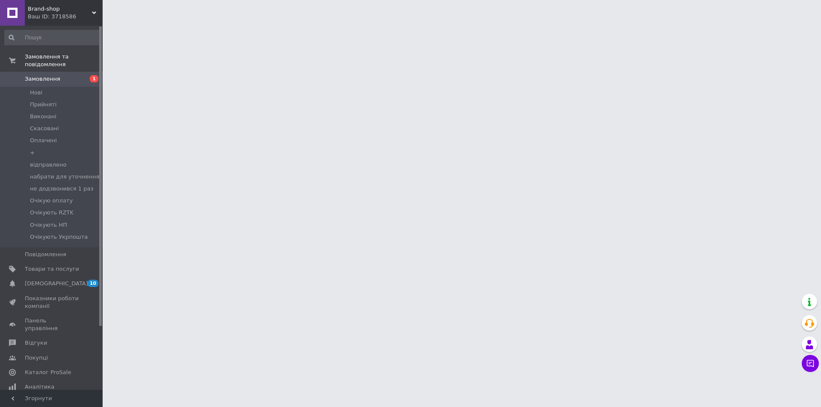  Describe the element at coordinates (48, 225) in the screenshot. I see `span: Очікують НП` at that location.